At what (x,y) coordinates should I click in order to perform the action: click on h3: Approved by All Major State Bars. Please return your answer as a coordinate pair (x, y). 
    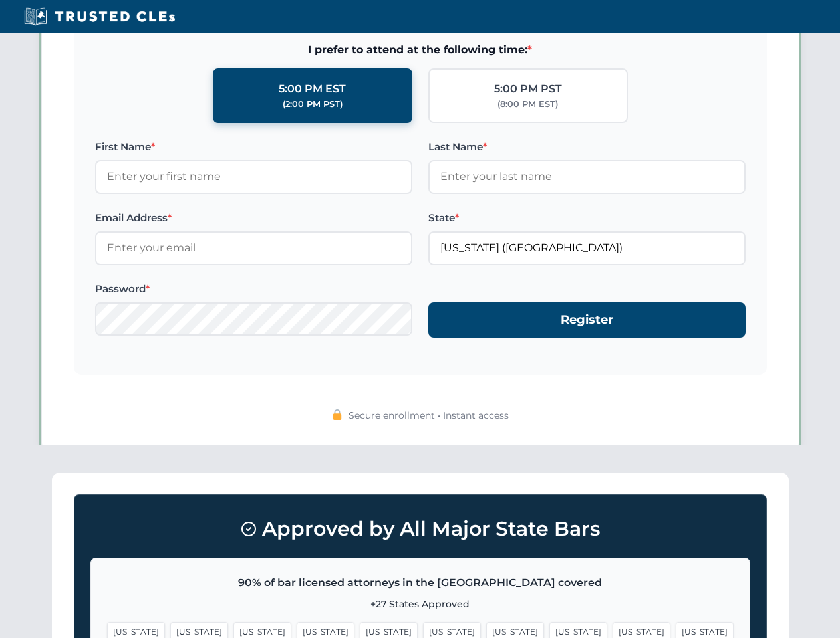
    Looking at the image, I should click on (421, 530).